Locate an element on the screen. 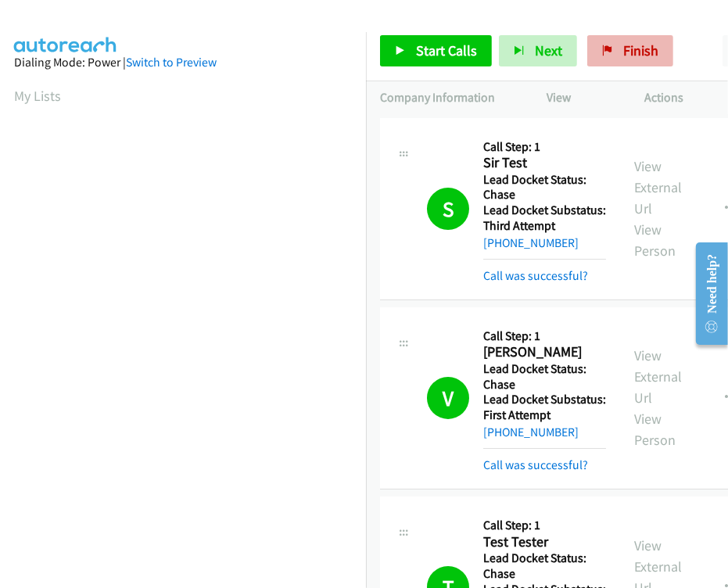 This screenshot has width=728, height=588. div: Open Resource Center is located at coordinates (29, 62).